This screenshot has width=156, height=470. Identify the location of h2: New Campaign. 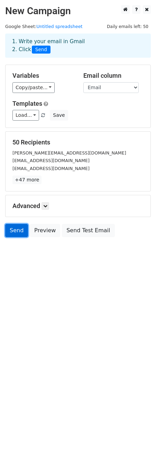
(78, 11).